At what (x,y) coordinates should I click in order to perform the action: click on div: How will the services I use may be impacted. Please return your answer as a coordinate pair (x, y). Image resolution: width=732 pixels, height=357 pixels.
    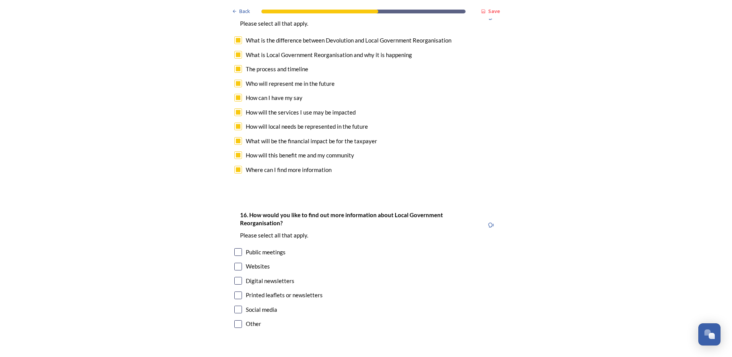
    Looking at the image, I should click on (301, 112).